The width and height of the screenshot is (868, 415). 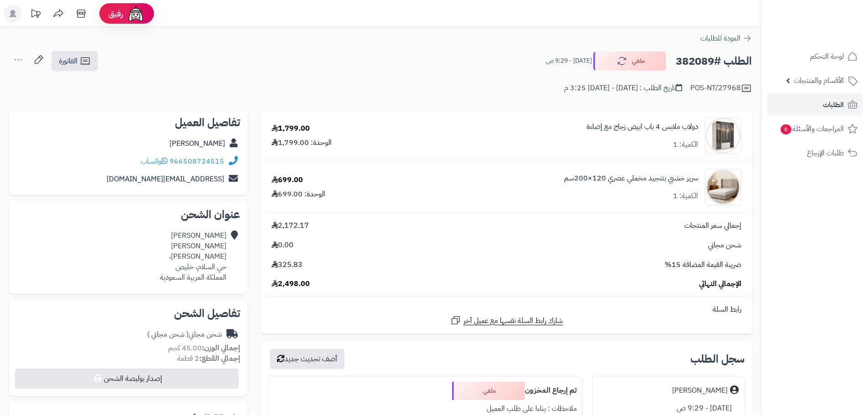 I want to click on span: 2,172.17, so click(x=290, y=225).